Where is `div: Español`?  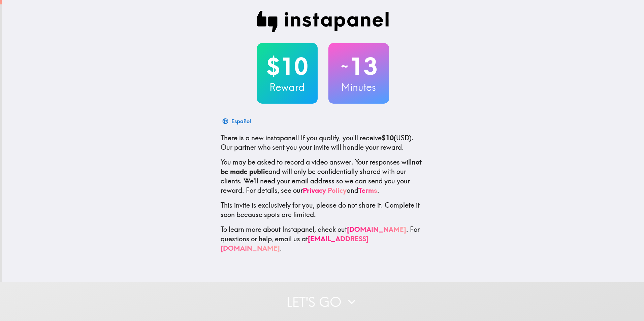 div: Español is located at coordinates (241, 121).